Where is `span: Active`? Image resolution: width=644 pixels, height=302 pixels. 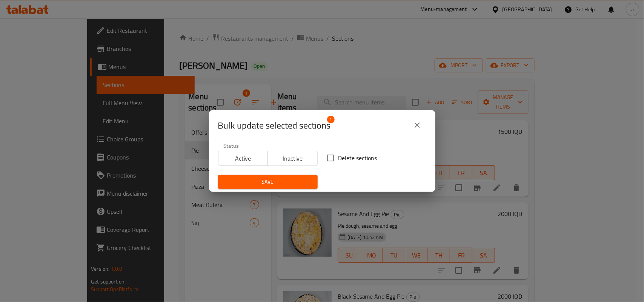
span: Active is located at coordinates (243, 158).